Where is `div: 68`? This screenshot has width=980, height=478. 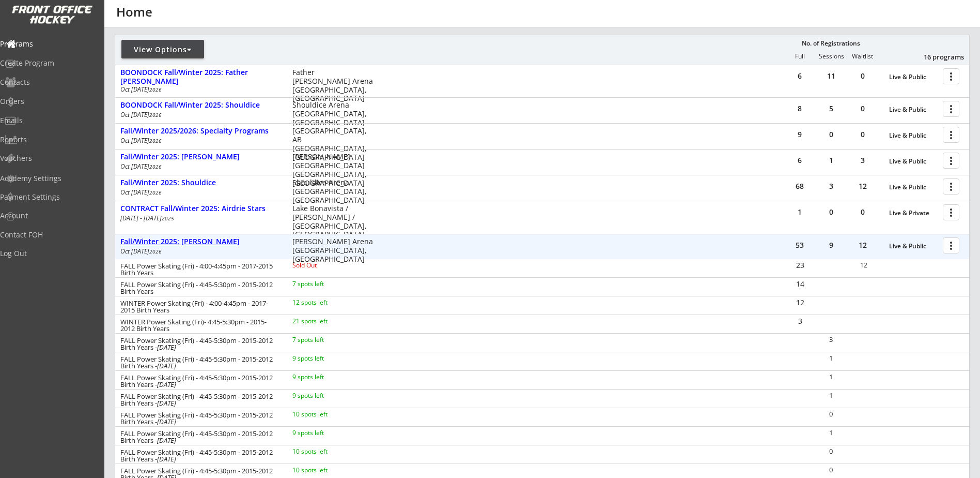 div: 68 is located at coordinates (800, 186).